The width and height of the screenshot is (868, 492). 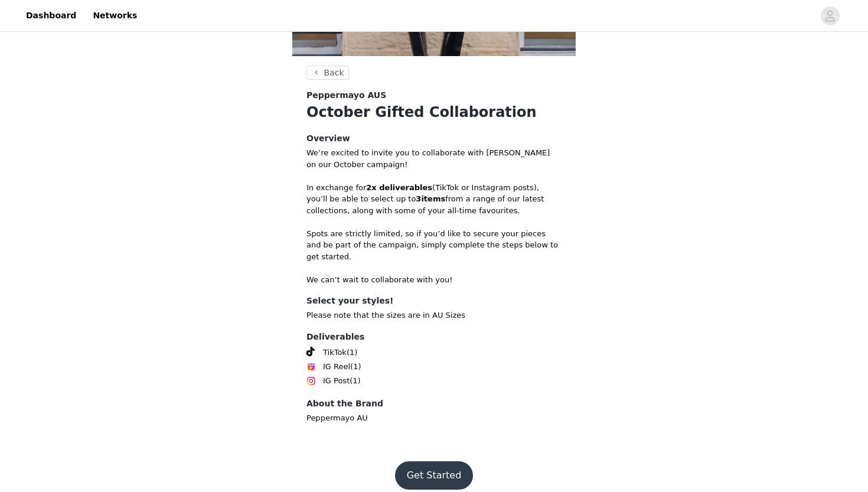 I want to click on a: Networks, so click(x=114, y=15).